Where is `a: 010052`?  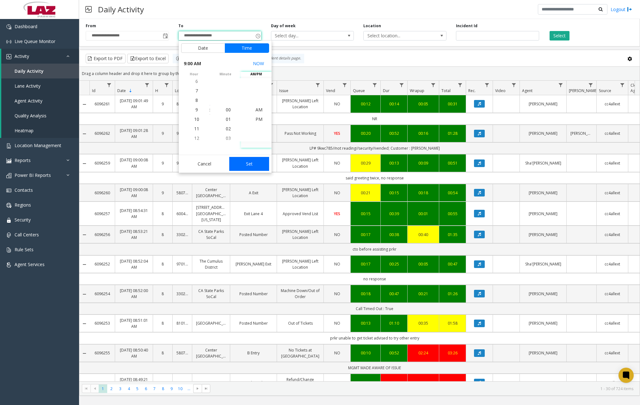 a: 010052 is located at coordinates (182, 383).